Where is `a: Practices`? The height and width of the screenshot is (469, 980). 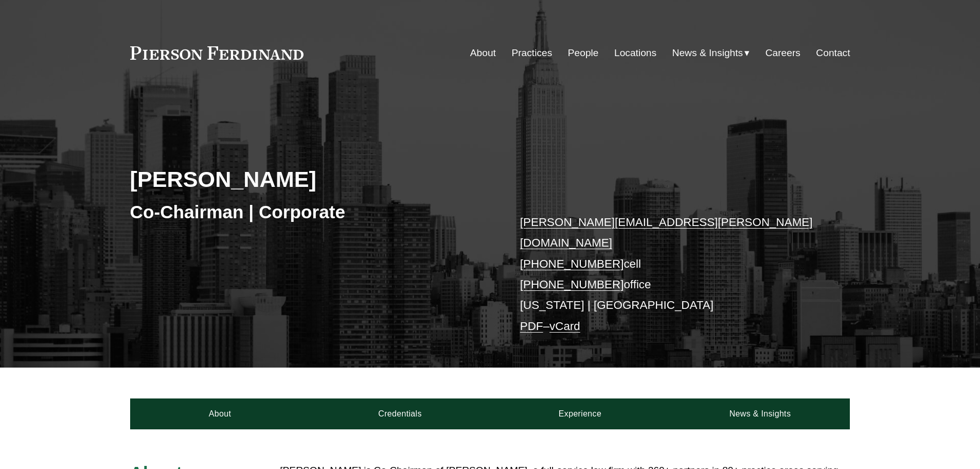 a: Practices is located at coordinates (531, 53).